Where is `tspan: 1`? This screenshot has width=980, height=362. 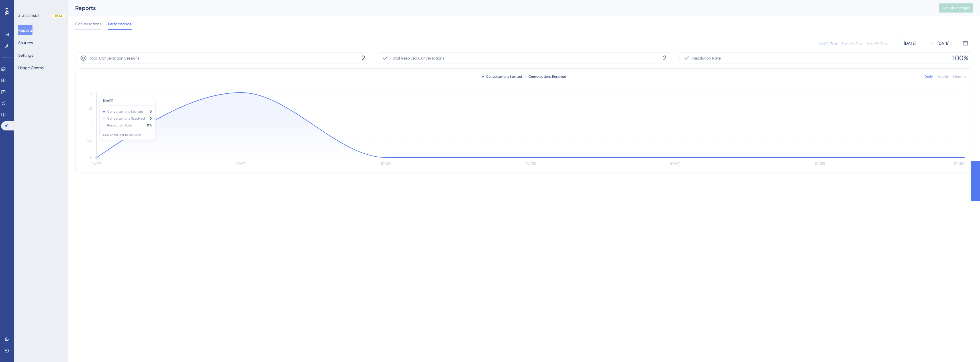 tspan: 1 is located at coordinates (91, 125).